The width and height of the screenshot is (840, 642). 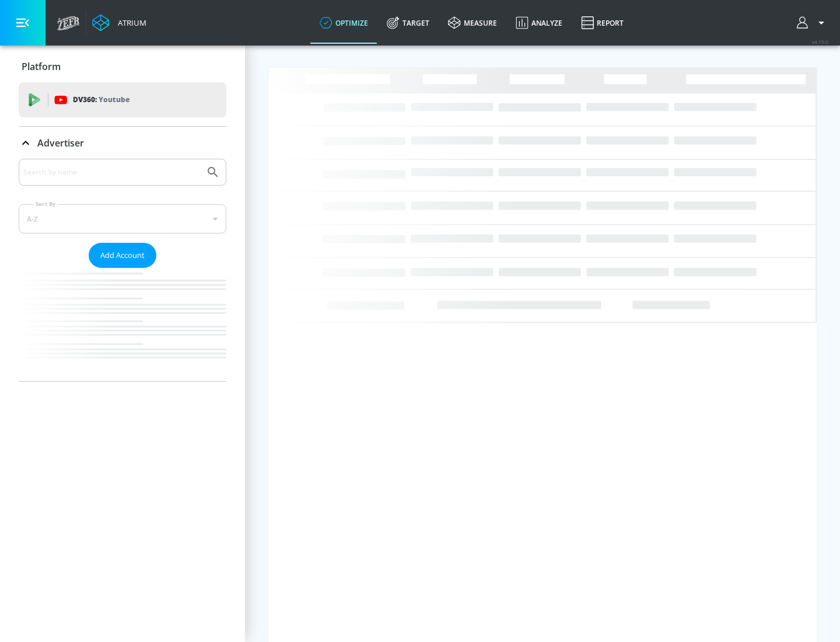 What do you see at coordinates (122, 219) in the screenshot?
I see `div: A-Z` at bounding box center [122, 219].